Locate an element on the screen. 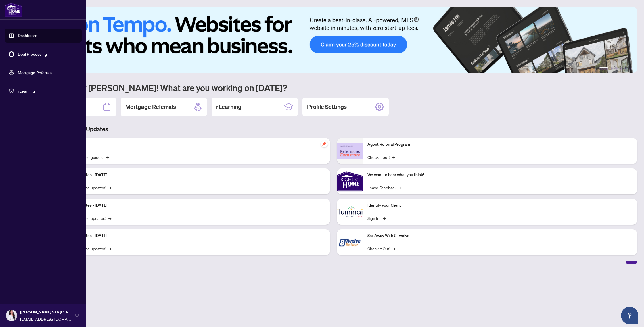 This screenshot has height=327, width=644. p: Agent Referral Program is located at coordinates (500, 144).